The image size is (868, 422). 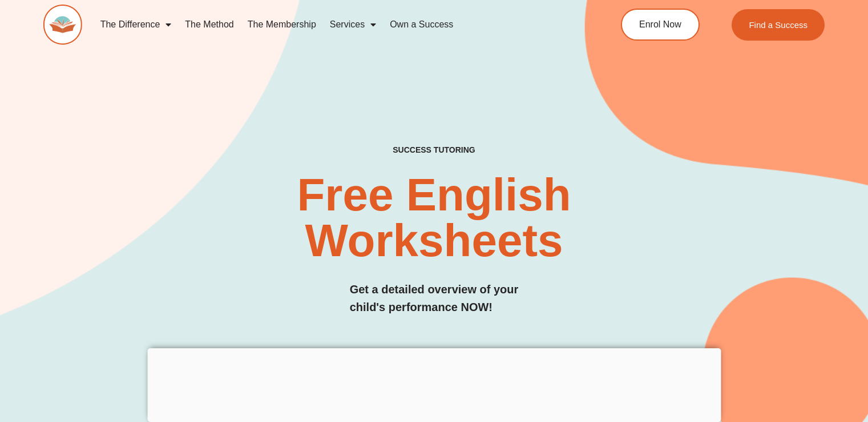 I want to click on a: The Difference, so click(x=136, y=25).